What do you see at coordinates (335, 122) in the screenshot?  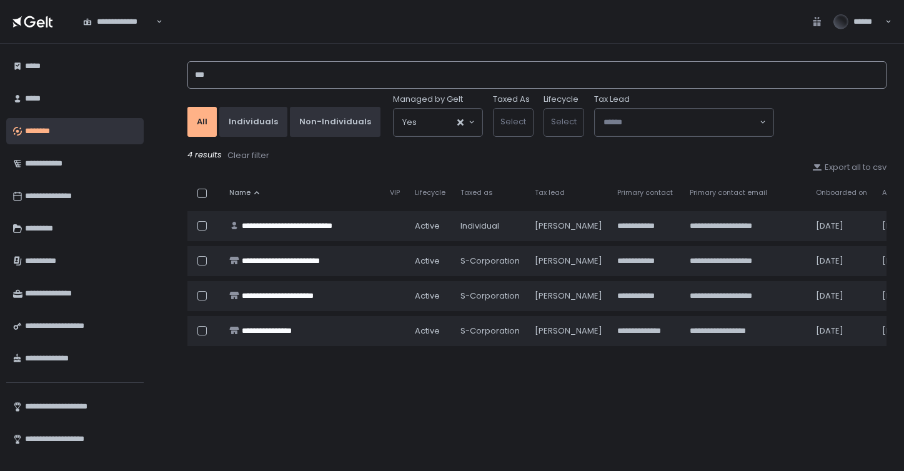 I see `div: Non-Individuals` at bounding box center [335, 122].